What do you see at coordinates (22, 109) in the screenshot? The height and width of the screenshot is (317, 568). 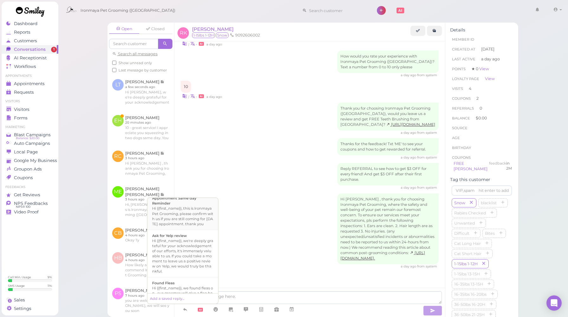 I see `span: Visitors` at bounding box center [22, 109].